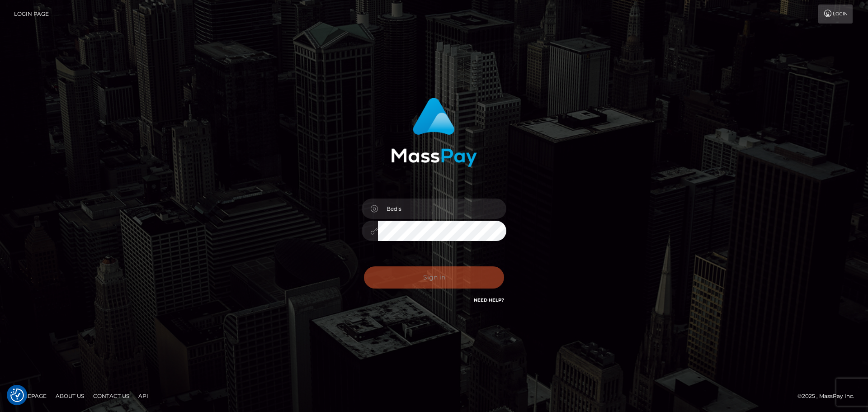 This screenshot has height=412, width=868. I want to click on img: MassPay Login, so click(434, 132).